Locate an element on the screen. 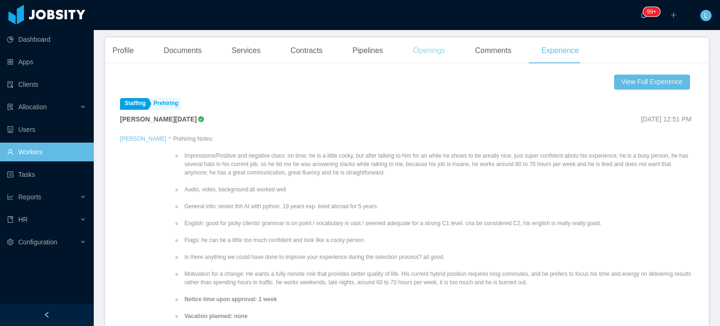  a: icon: pie-chartDashboard is located at coordinates (46, 39).